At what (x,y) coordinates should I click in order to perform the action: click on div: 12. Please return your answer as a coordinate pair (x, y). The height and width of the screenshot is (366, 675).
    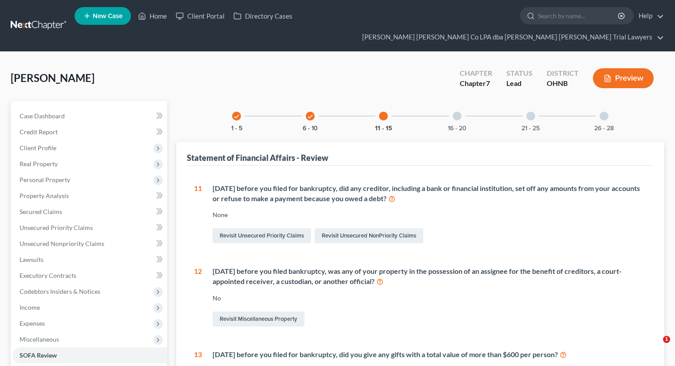
    Looking at the image, I should click on (198, 298).